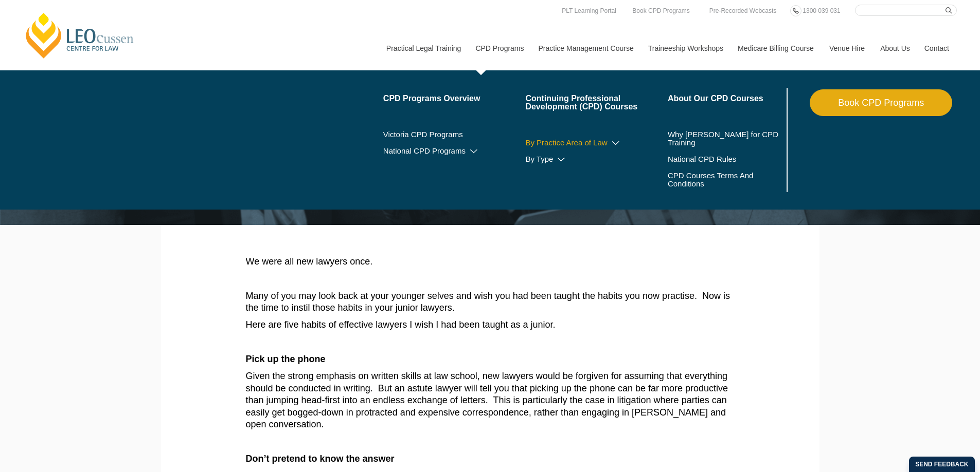  I want to click on a: National CPD Rules, so click(726, 159).